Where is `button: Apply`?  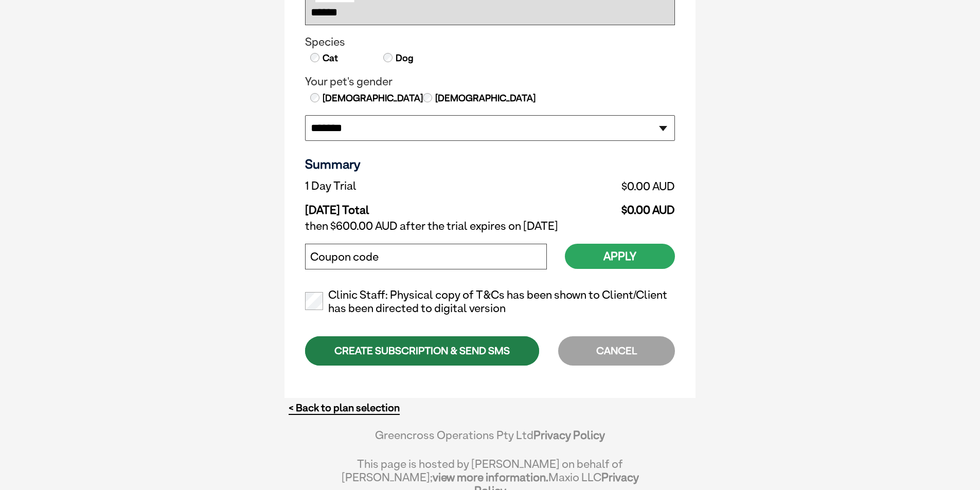 button: Apply is located at coordinates (620, 256).